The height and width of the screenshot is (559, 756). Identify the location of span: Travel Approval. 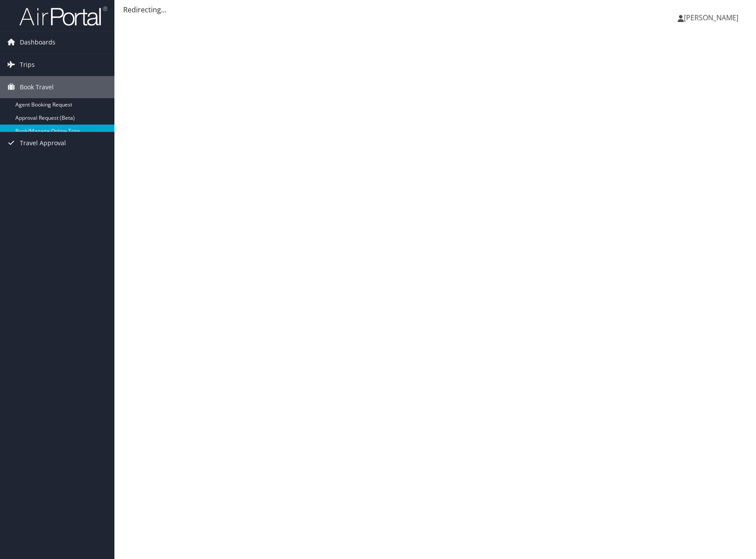
(43, 143).